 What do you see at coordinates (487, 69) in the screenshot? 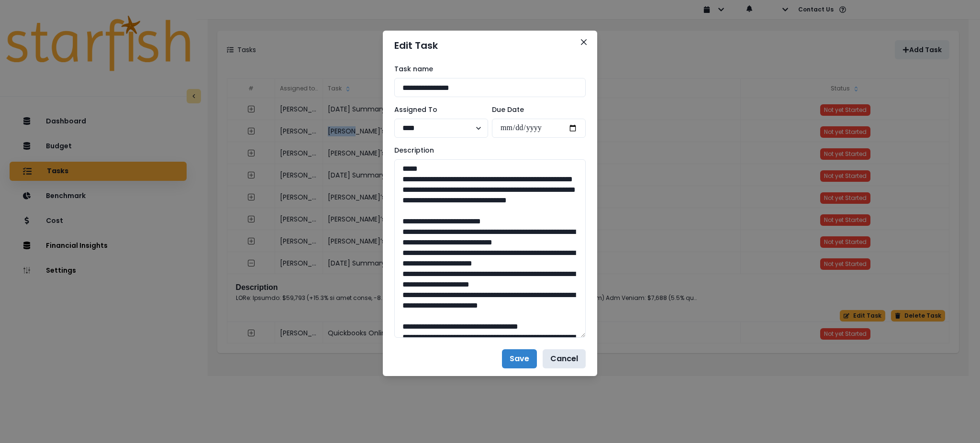
I see `label: Task name` at bounding box center [487, 69].